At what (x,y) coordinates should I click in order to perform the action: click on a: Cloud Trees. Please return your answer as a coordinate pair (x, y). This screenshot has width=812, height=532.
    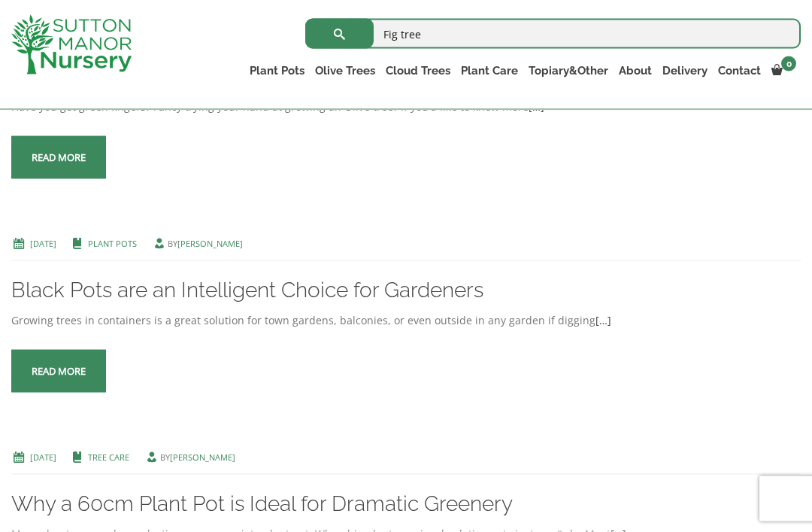
    Looking at the image, I should click on (418, 71).